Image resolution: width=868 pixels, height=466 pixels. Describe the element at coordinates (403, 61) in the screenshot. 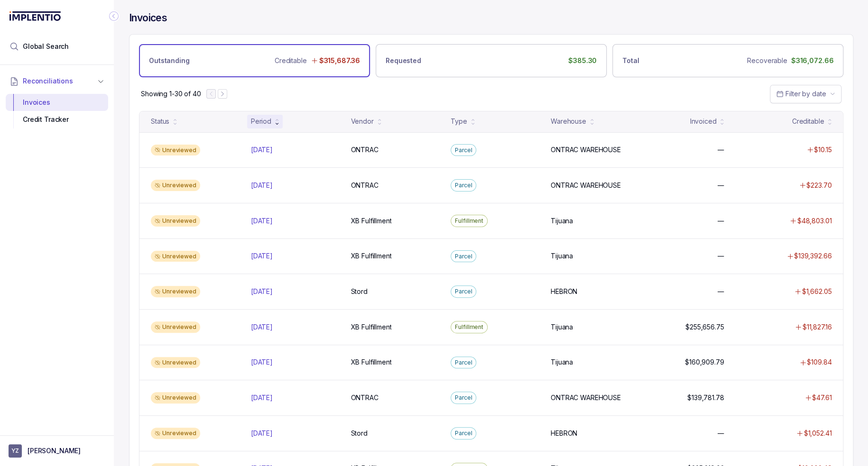

I see `p: Requested` at that location.